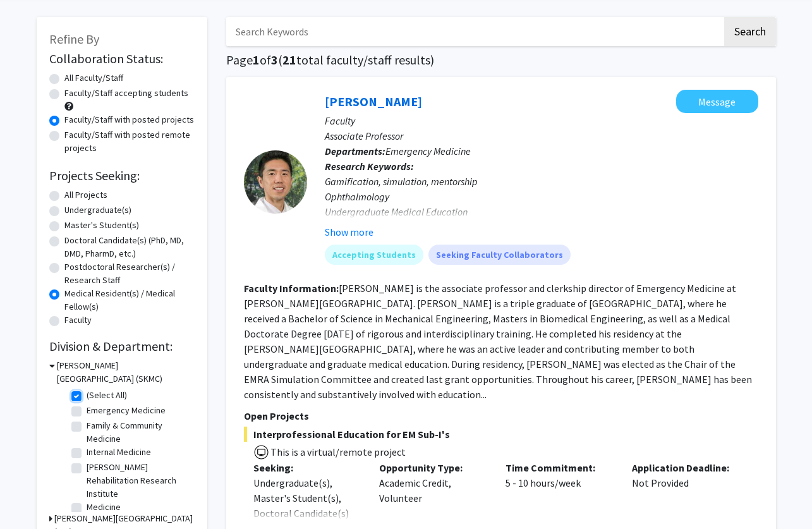  What do you see at coordinates (256, 60) in the screenshot?
I see `span: 1` at bounding box center [256, 60].